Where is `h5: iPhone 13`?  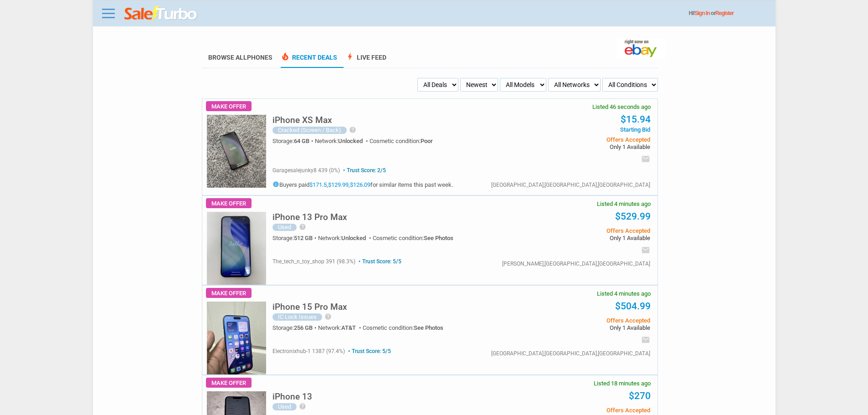
h5: iPhone 13 is located at coordinates (292, 396).